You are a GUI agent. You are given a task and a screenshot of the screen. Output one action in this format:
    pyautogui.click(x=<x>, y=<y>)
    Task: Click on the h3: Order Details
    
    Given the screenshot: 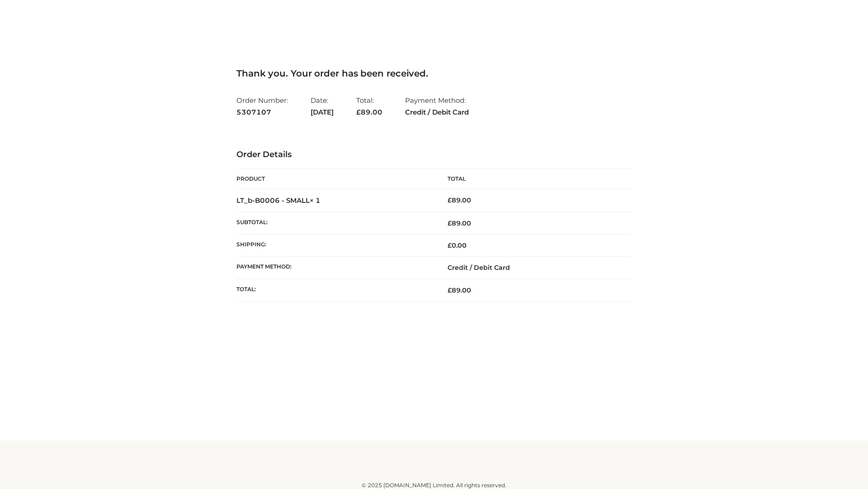 What is the action you would take?
    pyautogui.click(x=434, y=155)
    